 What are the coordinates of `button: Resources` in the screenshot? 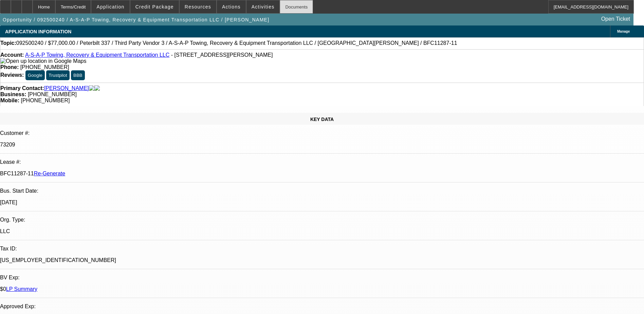 It's located at (198, 7).